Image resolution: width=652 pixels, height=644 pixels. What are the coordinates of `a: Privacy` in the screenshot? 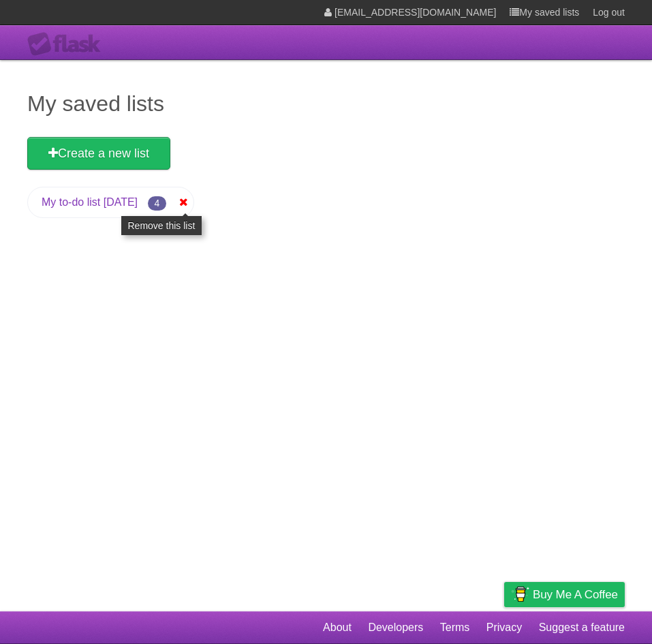 It's located at (504, 628).